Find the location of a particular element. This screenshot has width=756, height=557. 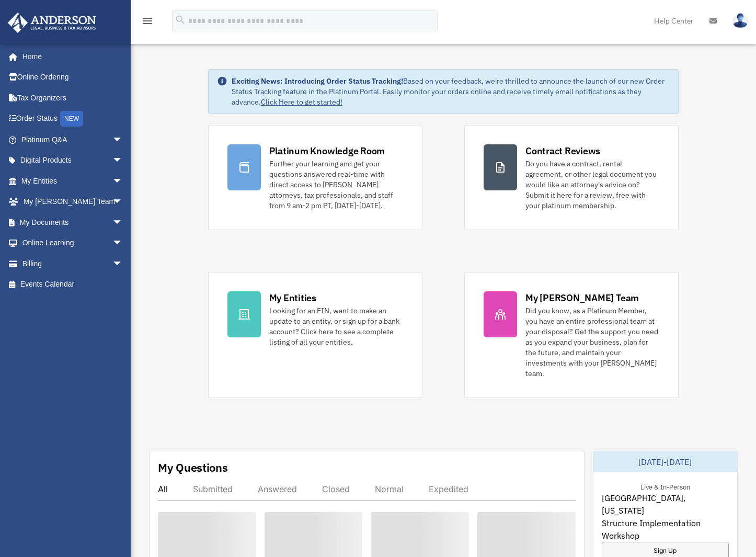

a: My Entities Looking for an EIN, want to make an update to an entity, or sign up for a bank accoun... is located at coordinates (315, 334).